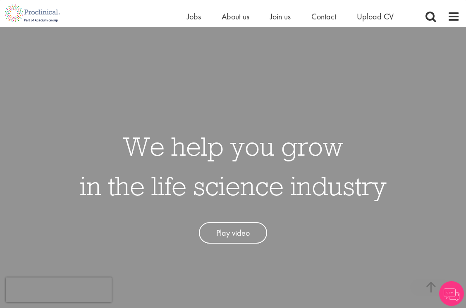  I want to click on span: Contact, so click(324, 17).